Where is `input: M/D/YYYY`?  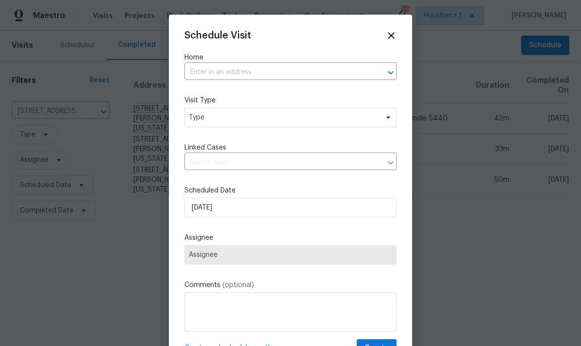 input: M/D/YYYY is located at coordinates (291, 207).